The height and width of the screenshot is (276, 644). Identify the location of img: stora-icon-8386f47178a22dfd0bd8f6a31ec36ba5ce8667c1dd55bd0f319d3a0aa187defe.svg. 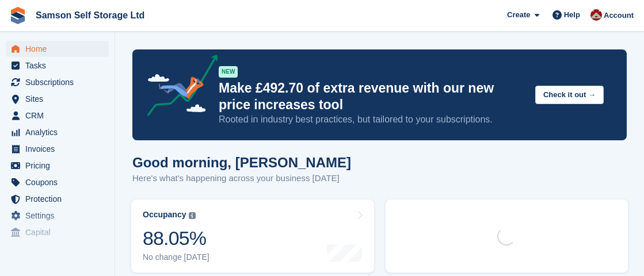
(18, 15).